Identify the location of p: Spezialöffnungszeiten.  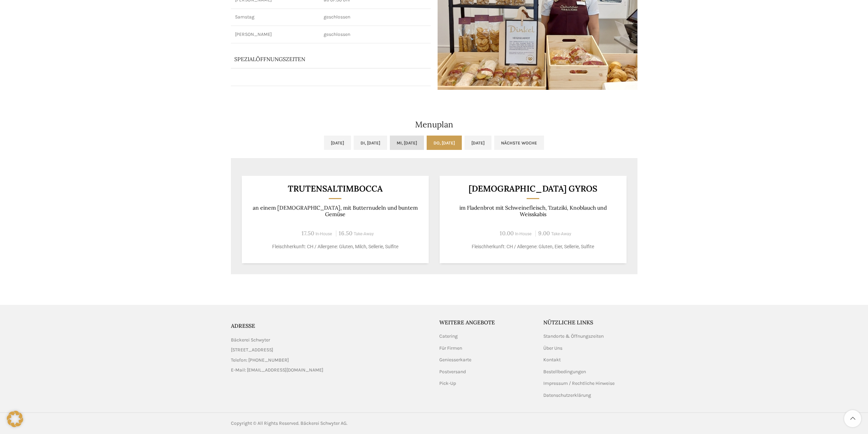
(313, 59).